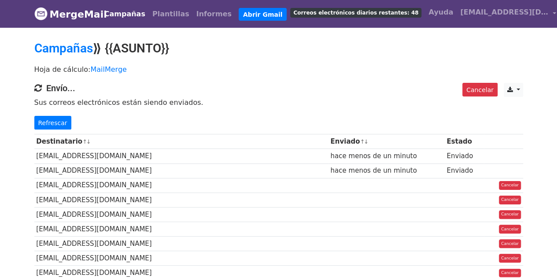  What do you see at coordinates (263, 15) in the screenshot?
I see `a: Abrir Gmail` at bounding box center [263, 15].